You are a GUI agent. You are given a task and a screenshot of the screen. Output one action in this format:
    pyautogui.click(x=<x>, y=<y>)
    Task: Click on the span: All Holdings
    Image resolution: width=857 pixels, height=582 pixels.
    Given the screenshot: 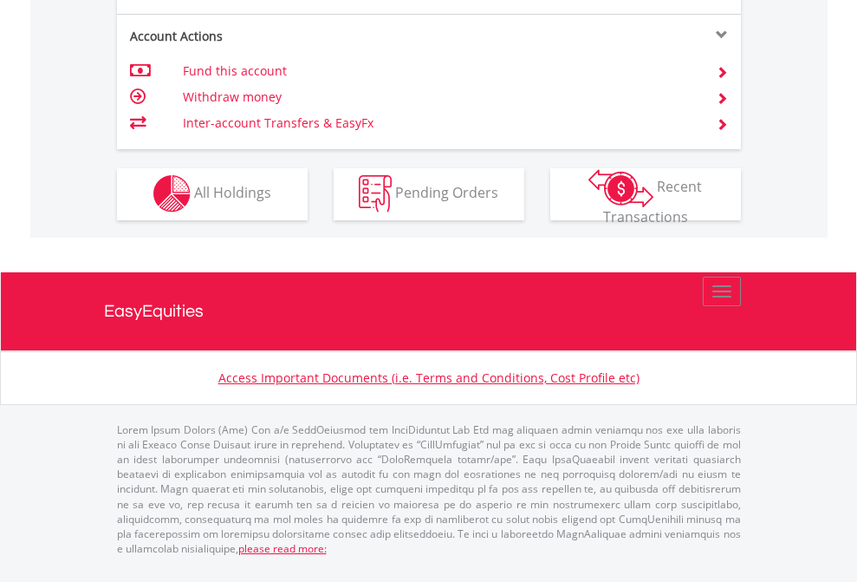 What is the action you would take?
    pyautogui.click(x=232, y=192)
    